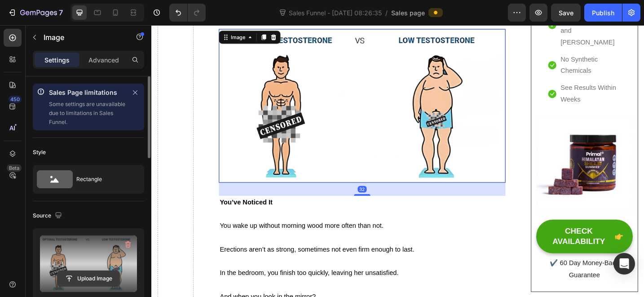  What do you see at coordinates (57, 60) in the screenshot?
I see `p: Settings` at bounding box center [57, 60].